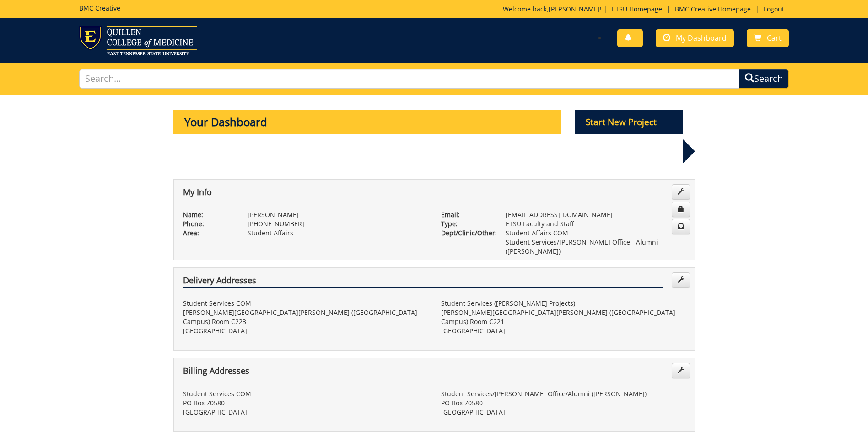 The width and height of the screenshot is (868, 436). I want to click on p: Email:, so click(466, 215).